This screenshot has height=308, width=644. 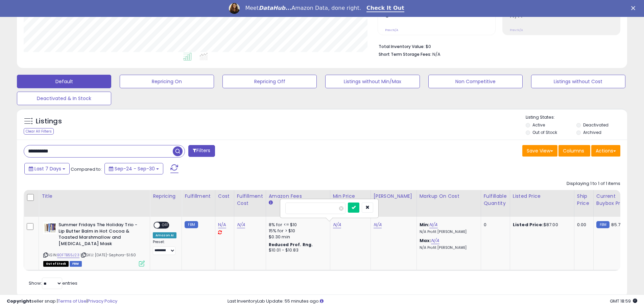 What do you see at coordinates (165, 235) in the screenshot?
I see `div: Amazon AI` at bounding box center [165, 235].